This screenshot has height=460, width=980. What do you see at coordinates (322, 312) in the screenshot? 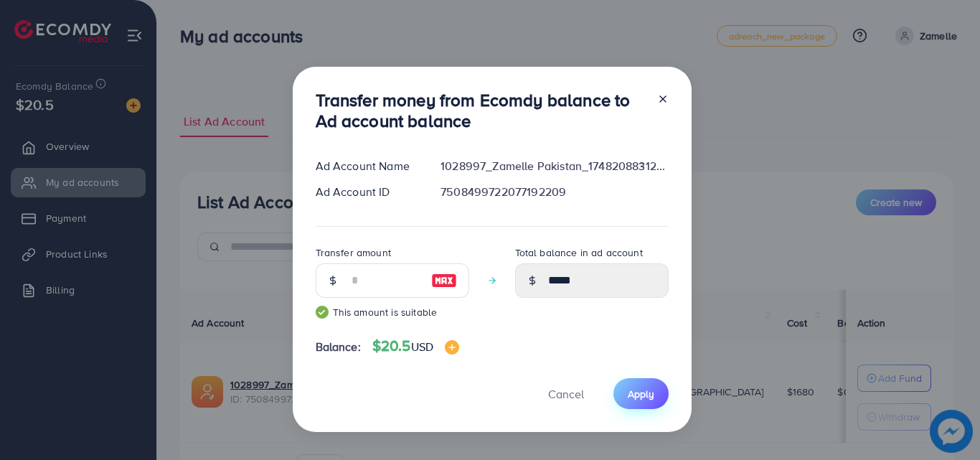
I see `img: guide` at bounding box center [322, 312].